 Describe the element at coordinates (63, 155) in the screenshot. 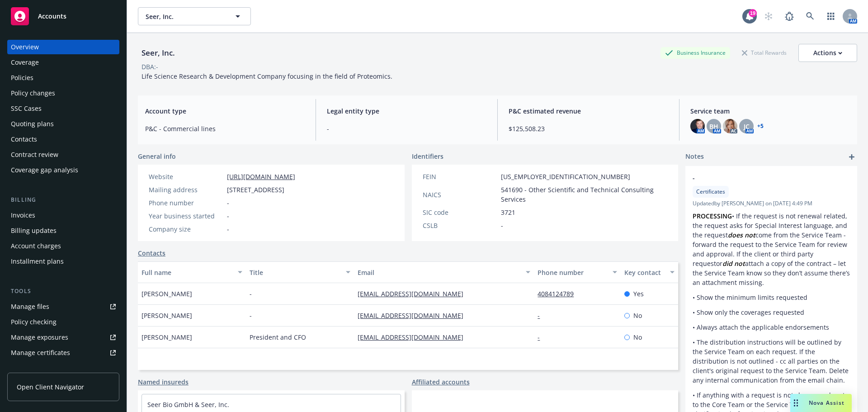

I see `a: Contract review` at that location.